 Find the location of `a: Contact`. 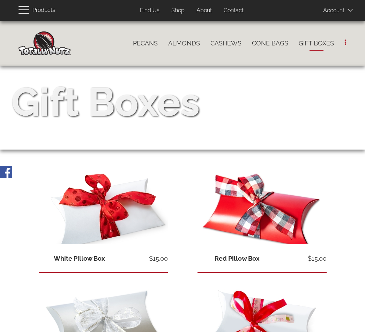

a: Contact is located at coordinates (234, 10).